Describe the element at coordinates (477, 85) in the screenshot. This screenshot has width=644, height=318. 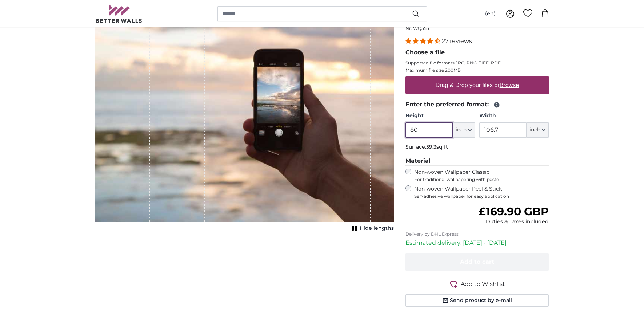
I see `label: Drag & Drop your files or` at that location.